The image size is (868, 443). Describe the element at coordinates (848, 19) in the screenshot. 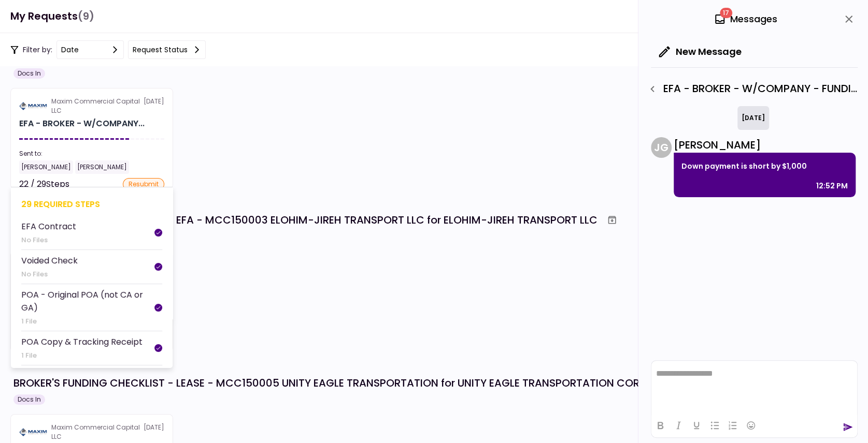

I see `button: close` at that location.